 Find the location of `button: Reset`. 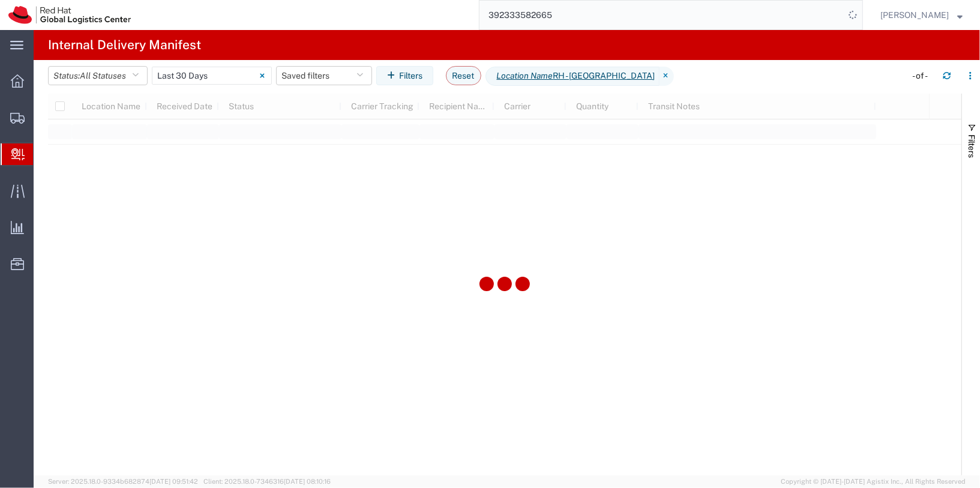

button: Reset is located at coordinates (463, 76).